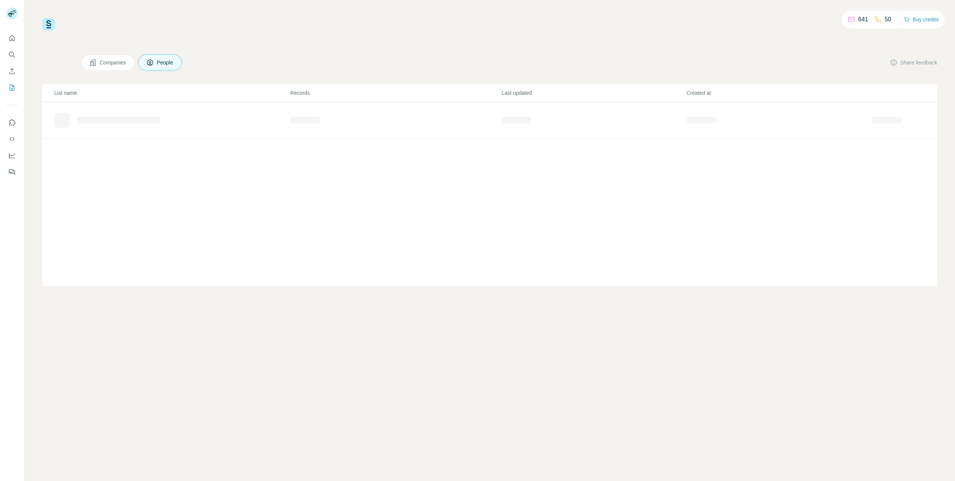 The image size is (955, 481). What do you see at coordinates (165, 63) in the screenshot?
I see `span: People` at bounding box center [165, 63].